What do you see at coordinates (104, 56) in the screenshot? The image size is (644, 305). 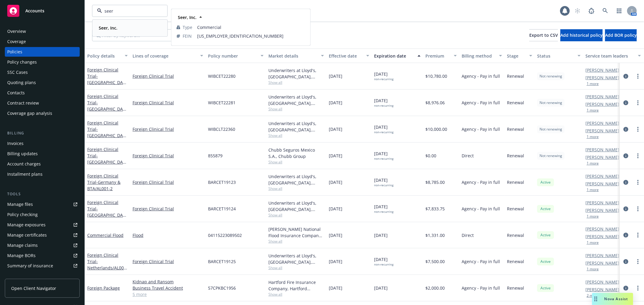 I see `div: Policy details` at bounding box center [104, 56].